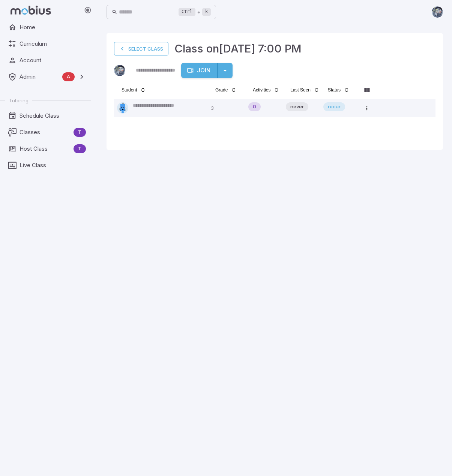  Describe the element at coordinates (45, 132) in the screenshot. I see `span: Classes` at that location.